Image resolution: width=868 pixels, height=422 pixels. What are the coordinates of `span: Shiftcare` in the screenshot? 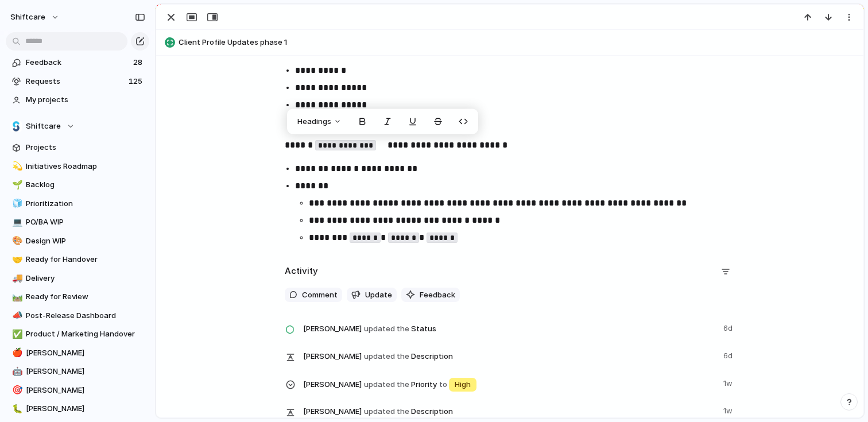 It's located at (43, 127).